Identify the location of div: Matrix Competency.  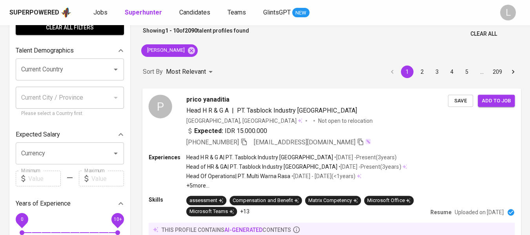
(333, 200).